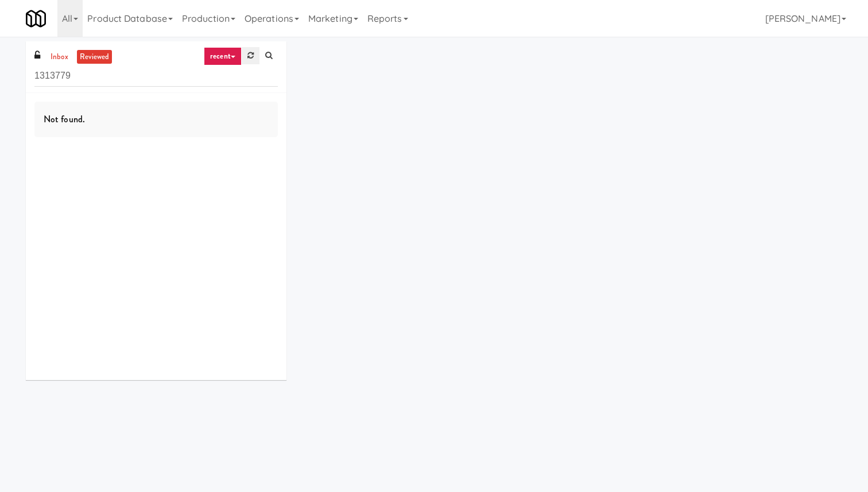 This screenshot has height=492, width=868. I want to click on a: reviewed, so click(94, 57).